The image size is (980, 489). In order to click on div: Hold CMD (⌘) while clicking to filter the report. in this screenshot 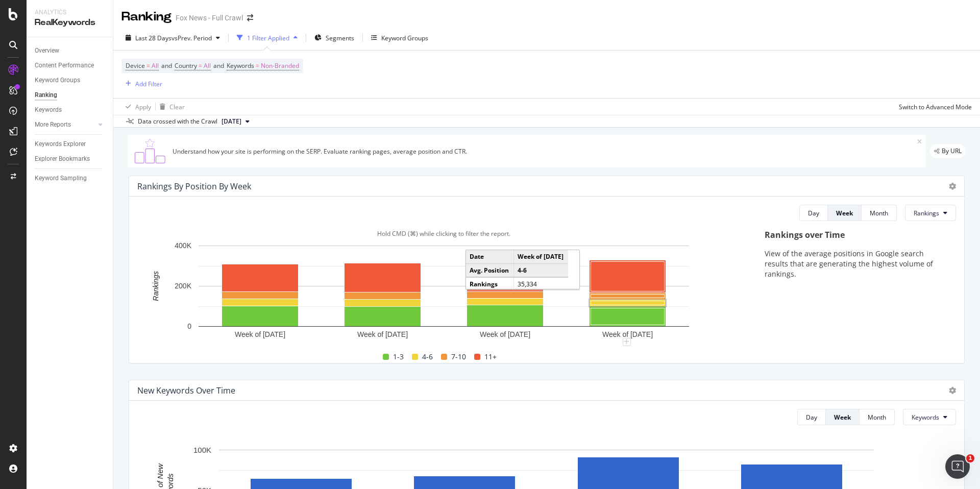, I will do `click(443, 233)`.